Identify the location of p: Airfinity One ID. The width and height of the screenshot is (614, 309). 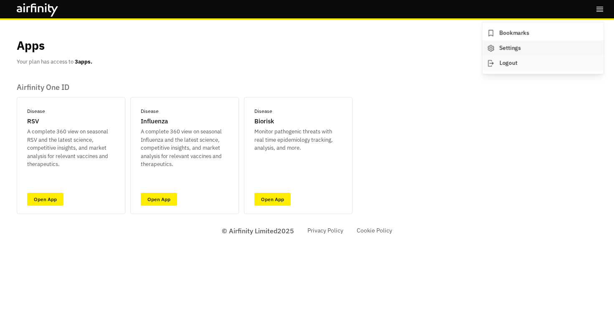
(185, 87).